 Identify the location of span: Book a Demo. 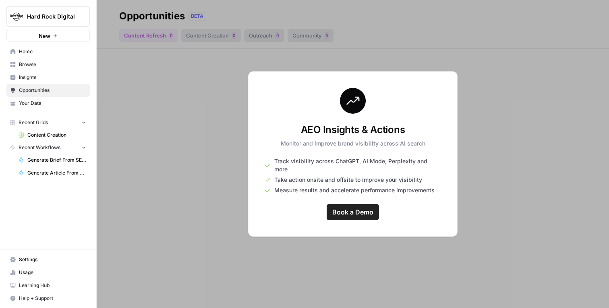
(353, 212).